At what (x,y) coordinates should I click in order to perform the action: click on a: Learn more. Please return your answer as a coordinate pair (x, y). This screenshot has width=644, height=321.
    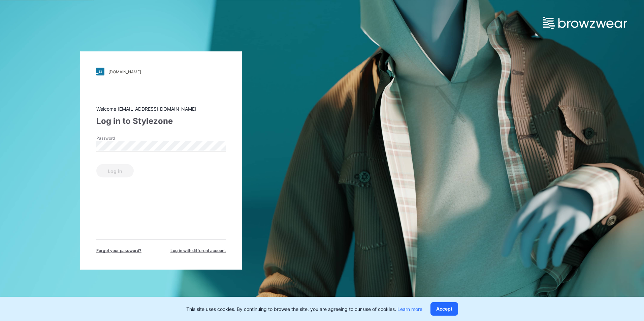
    Looking at the image, I should click on (410, 309).